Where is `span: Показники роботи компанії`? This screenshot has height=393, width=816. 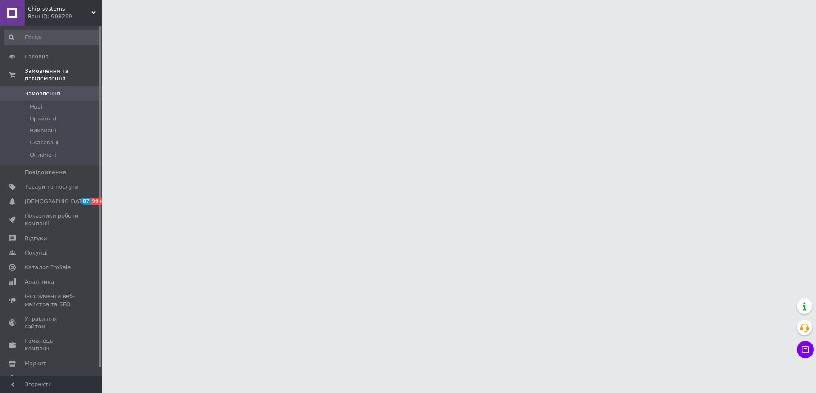
span: Показники роботи компанії is located at coordinates (51, 220).